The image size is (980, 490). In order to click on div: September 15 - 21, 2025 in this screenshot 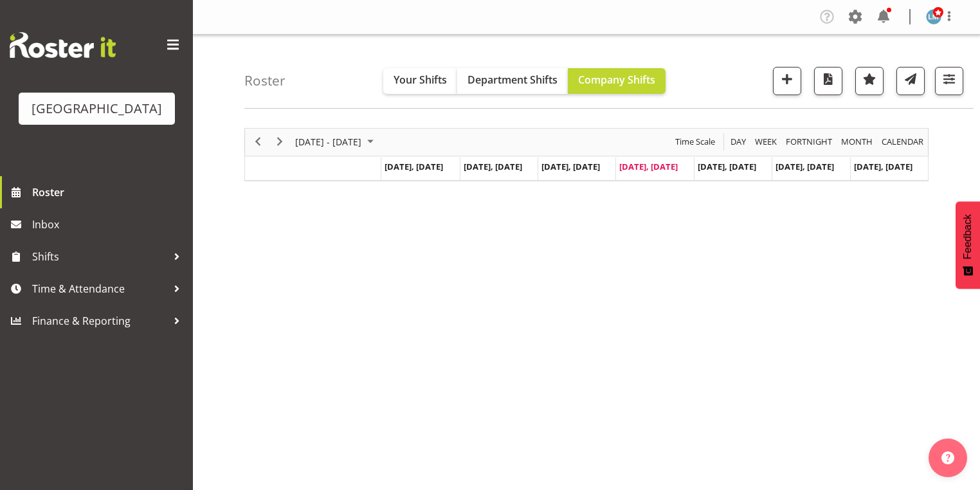, I will do `click(335, 142)`.